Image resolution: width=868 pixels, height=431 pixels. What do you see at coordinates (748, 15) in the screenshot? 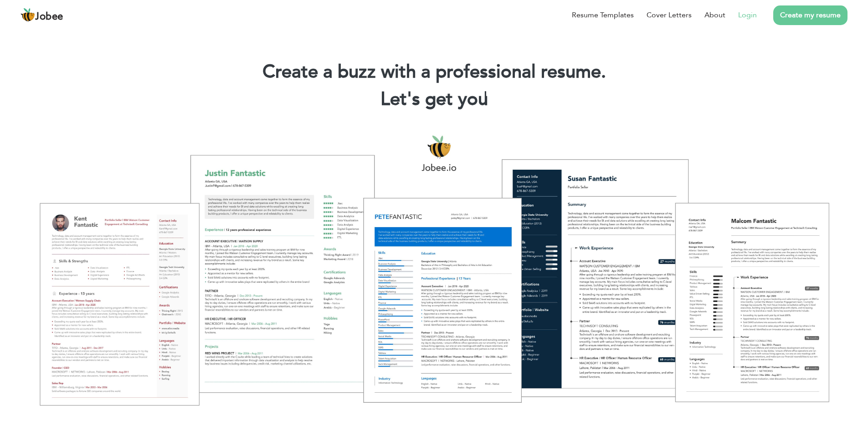
I see `a: Login` at bounding box center [748, 15].